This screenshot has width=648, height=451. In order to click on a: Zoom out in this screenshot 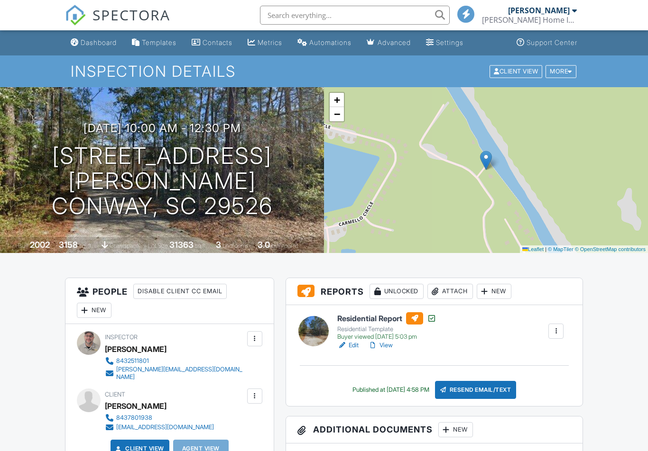, I will do `click(337, 114)`.